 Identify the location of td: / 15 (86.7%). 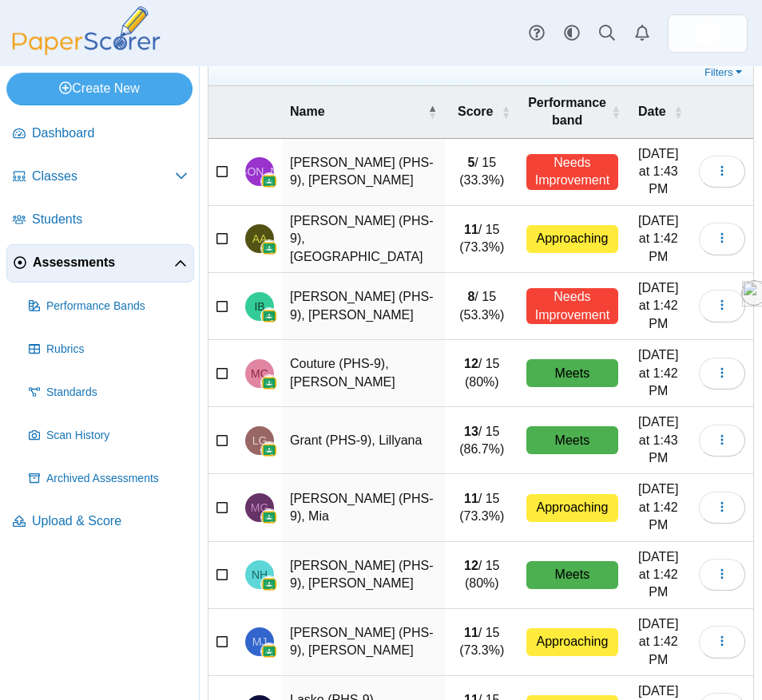
(481, 440).